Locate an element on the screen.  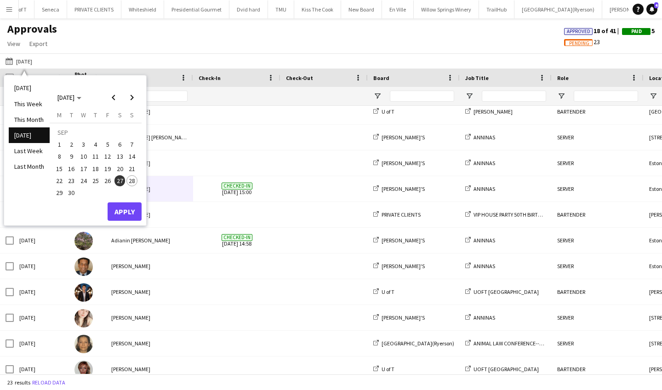
button: 13-09-2025 is located at coordinates (119, 156).